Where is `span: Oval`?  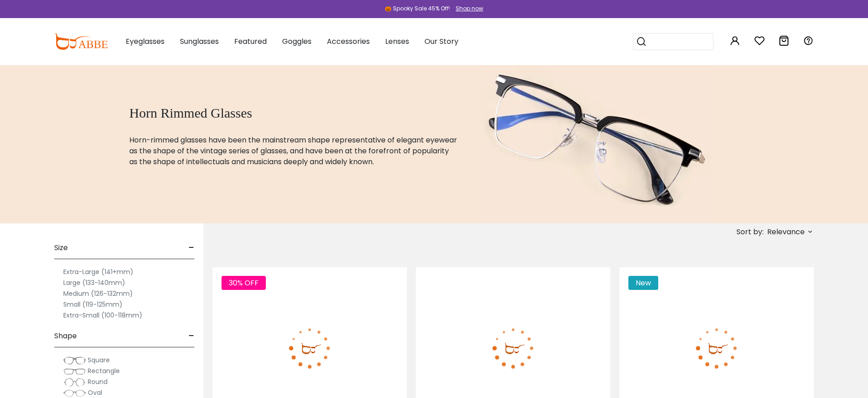
span: Oval is located at coordinates (95, 393).